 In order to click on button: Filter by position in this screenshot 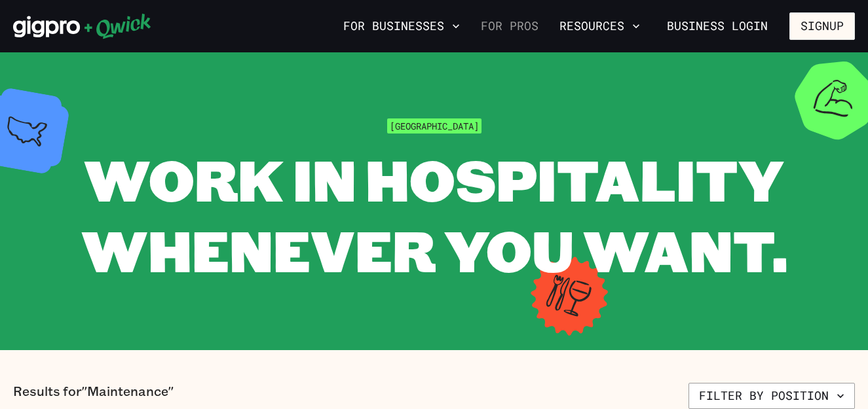, I will do `click(772, 396)`.